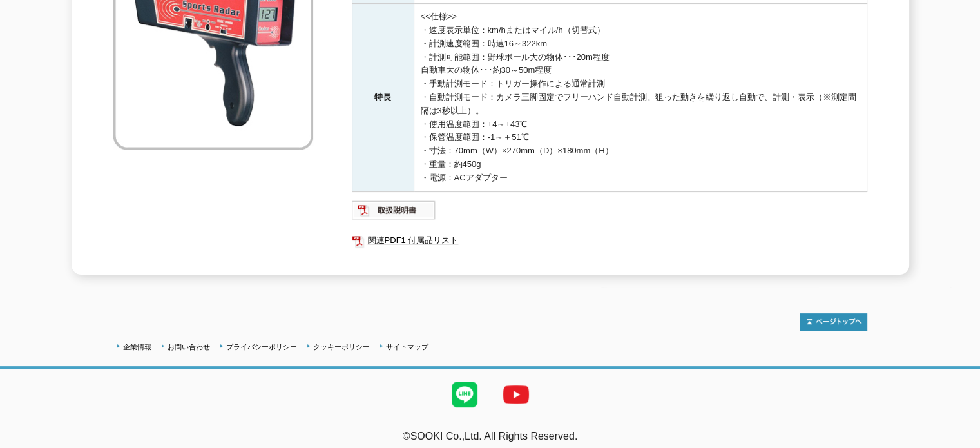 Image resolution: width=980 pixels, height=448 pixels. Describe the element at coordinates (465, 395) in the screenshot. I see `img: LINE` at that location.